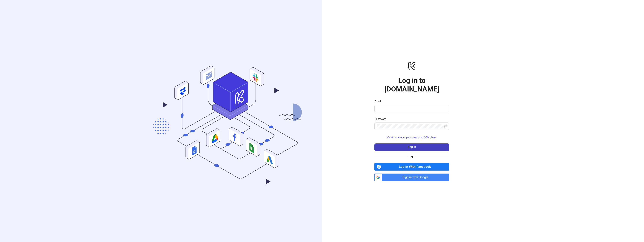 The image size is (644, 242). Describe the element at coordinates (412, 138) in the screenshot. I see `a: Can't remember your password? Click here` at that location.